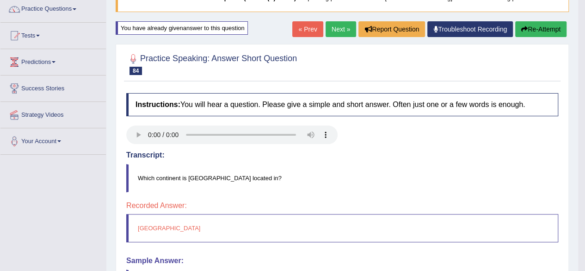 This screenshot has width=585, height=271. What do you see at coordinates (308, 29) in the screenshot?
I see `a: « Prev` at bounding box center [308, 29].